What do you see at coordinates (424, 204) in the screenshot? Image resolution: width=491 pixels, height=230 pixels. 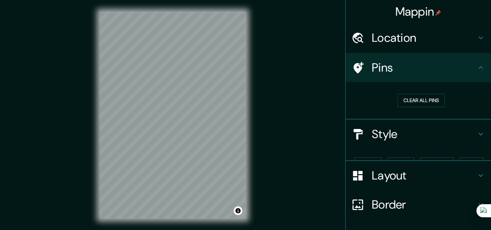 I see `h4: Border` at bounding box center [424, 204].